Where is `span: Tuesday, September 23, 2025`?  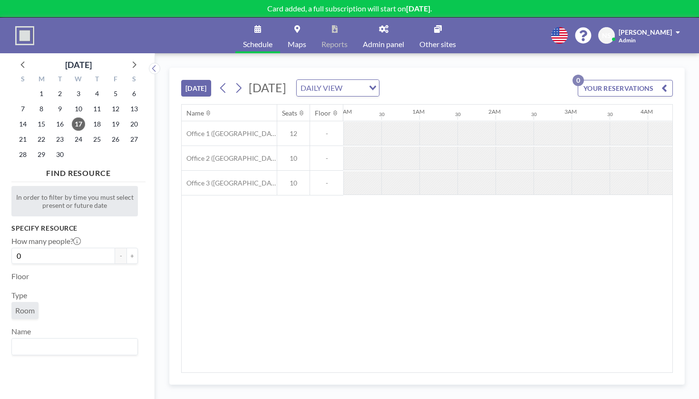
span: Tuesday, September 23, 2025 is located at coordinates (60, 139).